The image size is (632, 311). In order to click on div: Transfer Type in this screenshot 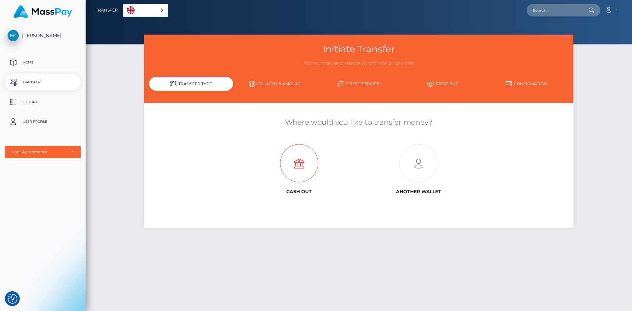, I will do `click(191, 84)`.